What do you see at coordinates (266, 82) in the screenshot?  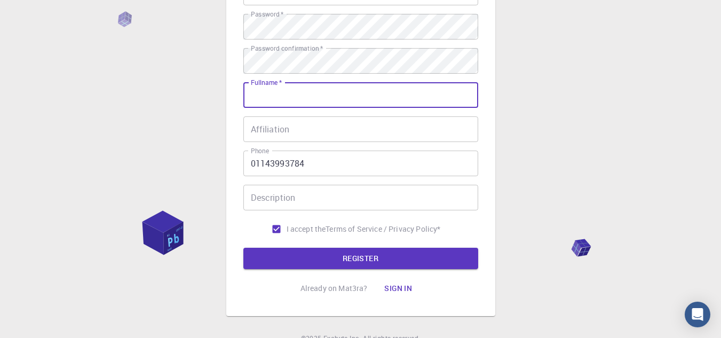 I see `label: Fullname` at bounding box center [266, 82].